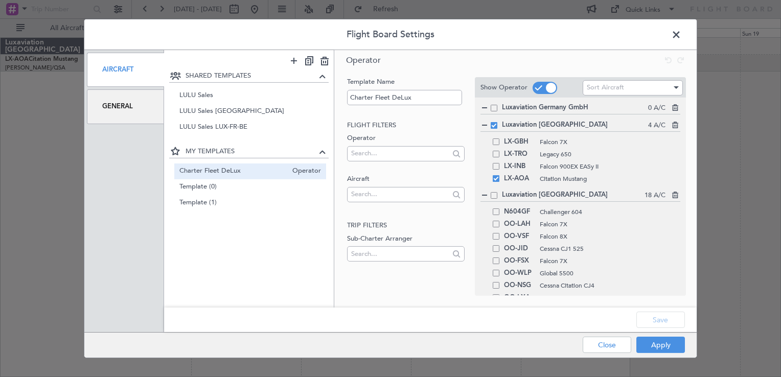 This screenshot has height=377, width=781. I want to click on span: Cessna CJ1 525, so click(610, 249).